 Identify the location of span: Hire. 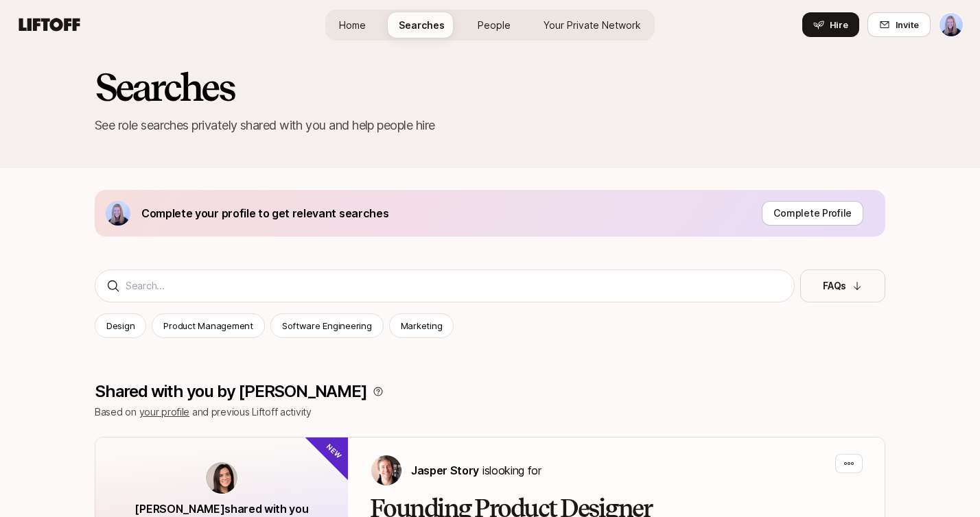
(839, 25).